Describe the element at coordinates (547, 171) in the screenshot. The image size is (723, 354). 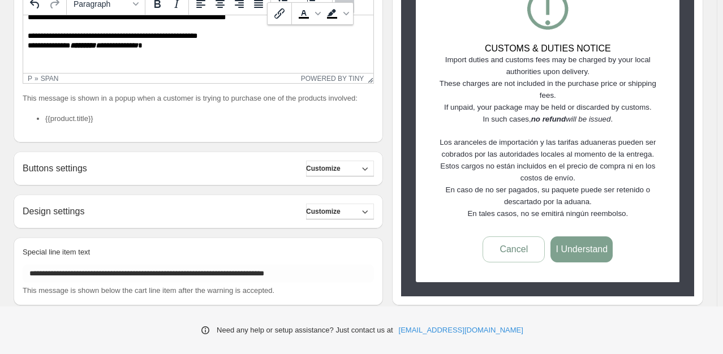
I see `span: Estos cargos no están incluidos en el precio de compra ni en los costos de envío.` at that location.